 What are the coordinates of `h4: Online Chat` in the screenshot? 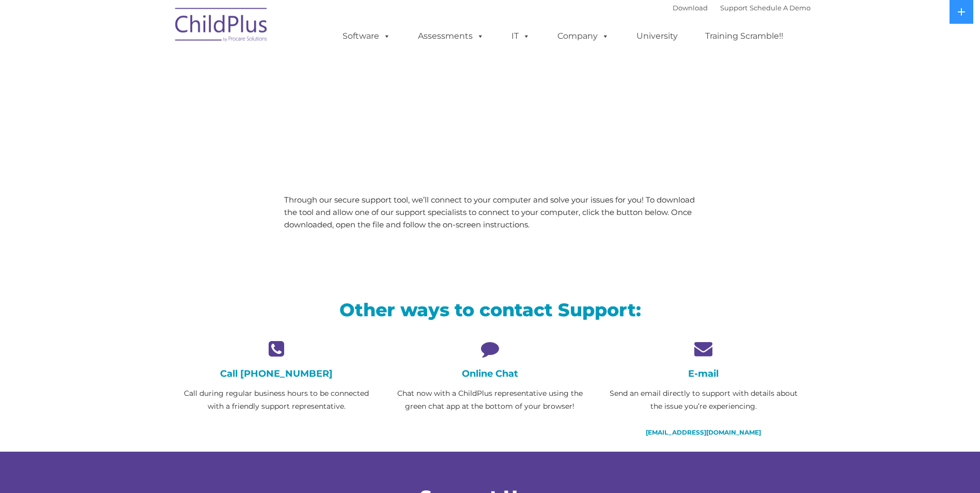 It's located at (490, 374).